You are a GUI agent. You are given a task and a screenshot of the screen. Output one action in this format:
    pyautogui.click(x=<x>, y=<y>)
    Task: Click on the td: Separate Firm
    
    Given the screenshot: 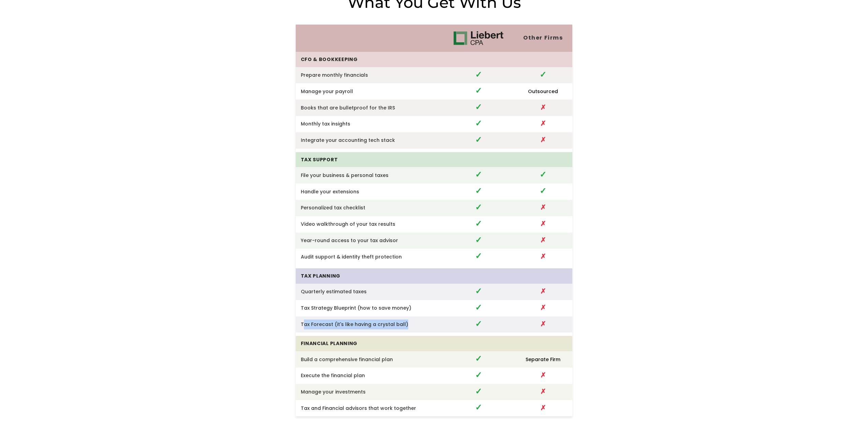 What is the action you would take?
    pyautogui.click(x=542, y=360)
    